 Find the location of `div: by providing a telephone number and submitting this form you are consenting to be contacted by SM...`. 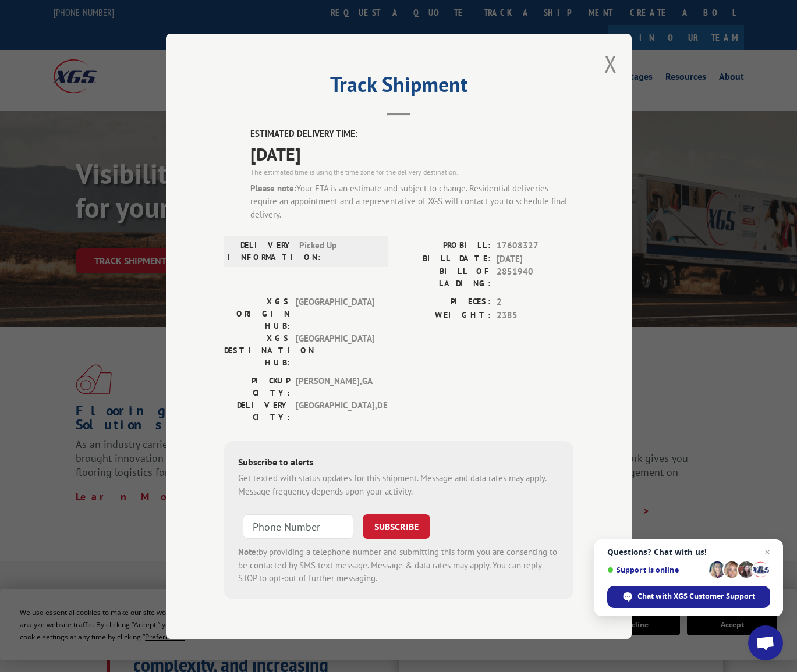

div: by providing a telephone number and submitting this form you are consenting to be contacted by SM... is located at coordinates (399, 566).